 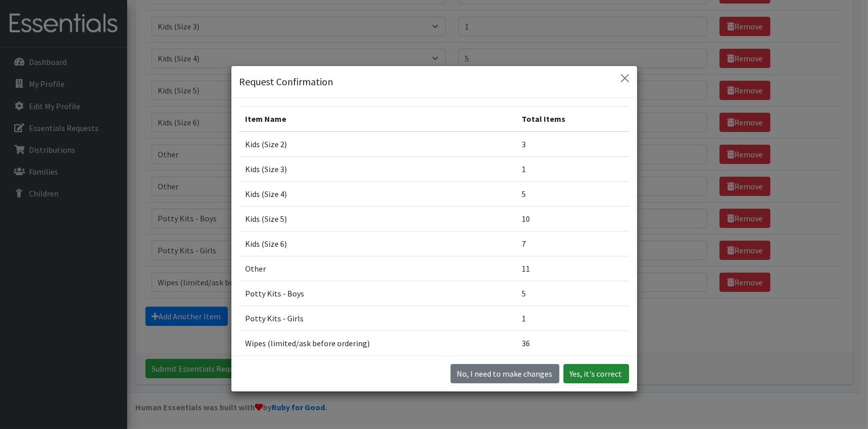 I want to click on td: Wipes (limited/ask before ordering), so click(x=378, y=343).